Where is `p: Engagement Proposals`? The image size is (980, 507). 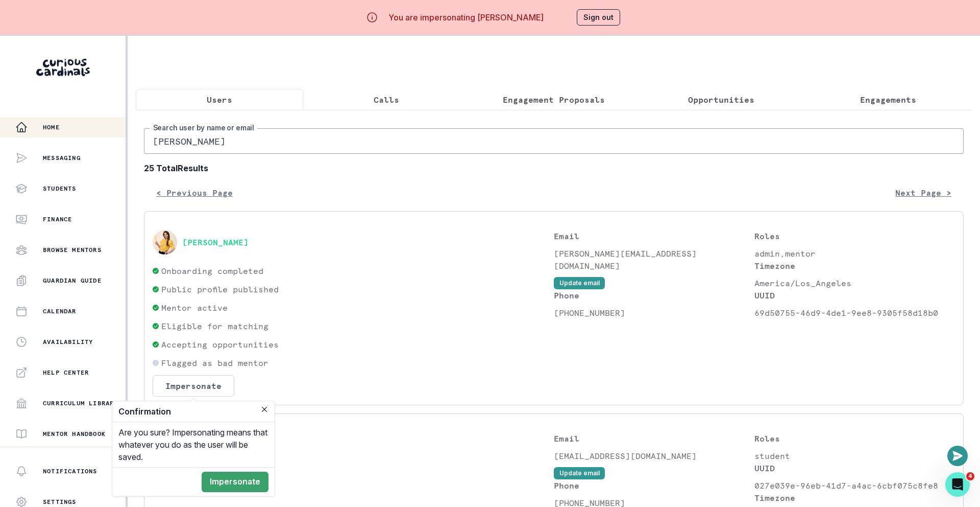 p: Engagement Proposals is located at coordinates (554, 99).